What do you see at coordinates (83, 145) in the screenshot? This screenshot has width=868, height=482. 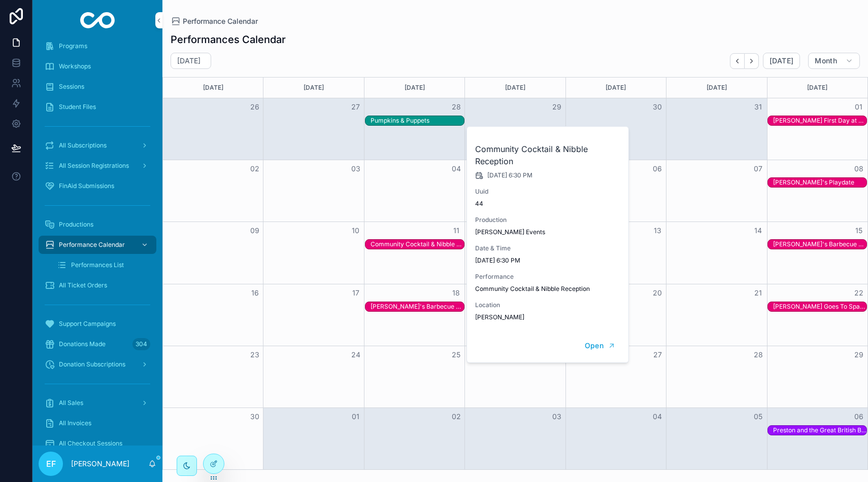 I see `span: All Subscriptions` at bounding box center [83, 145].